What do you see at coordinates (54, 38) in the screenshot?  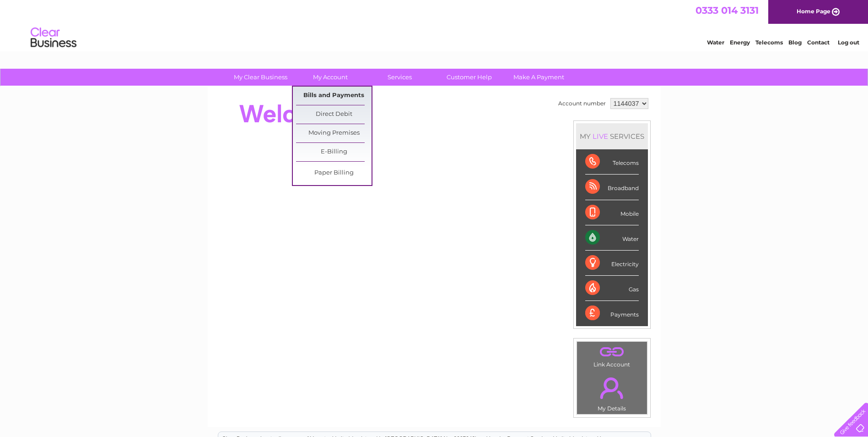 I see `img: logo.png` at bounding box center [54, 38].